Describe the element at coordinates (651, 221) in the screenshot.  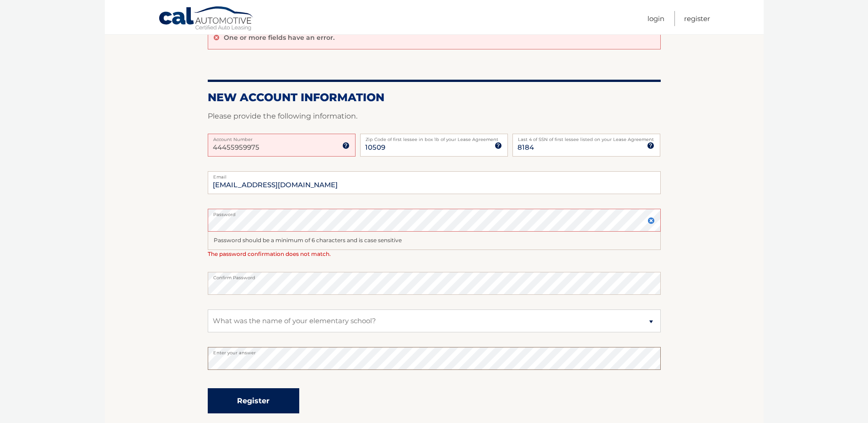
I see `img: close.svg` at that location.